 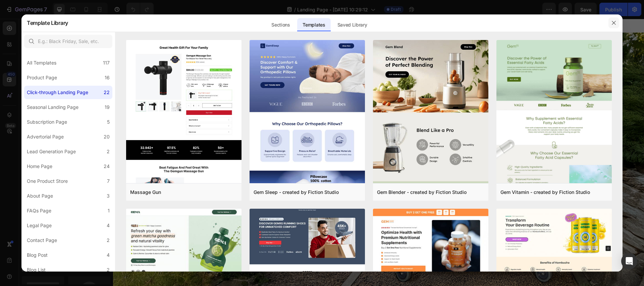 I want to click on div: 5, so click(x=109, y=122).